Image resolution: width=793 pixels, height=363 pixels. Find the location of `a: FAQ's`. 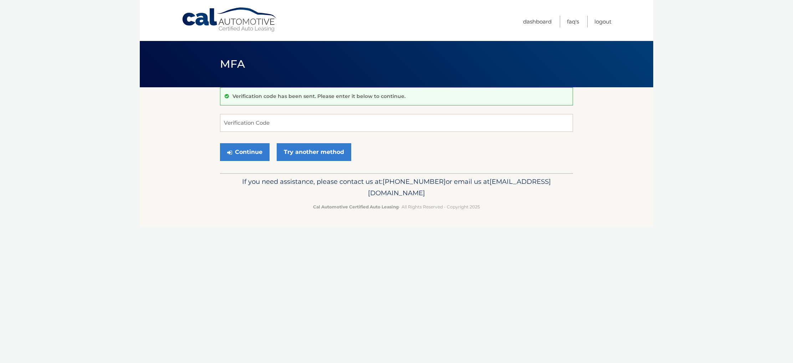

a: FAQ's is located at coordinates (573, 21).